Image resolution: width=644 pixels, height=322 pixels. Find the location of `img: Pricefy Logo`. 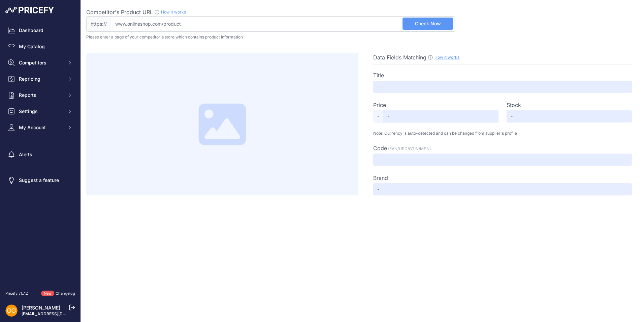

img: Pricefy Logo is located at coordinates (30, 10).